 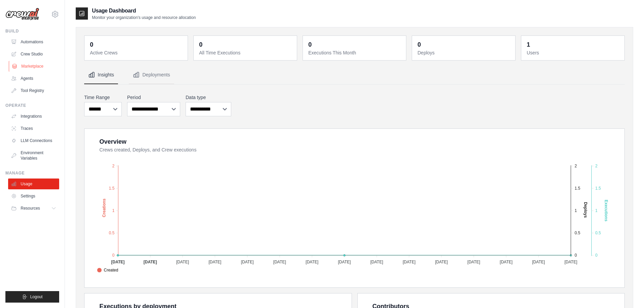 I want to click on nav: Tabs, so click(x=354, y=75).